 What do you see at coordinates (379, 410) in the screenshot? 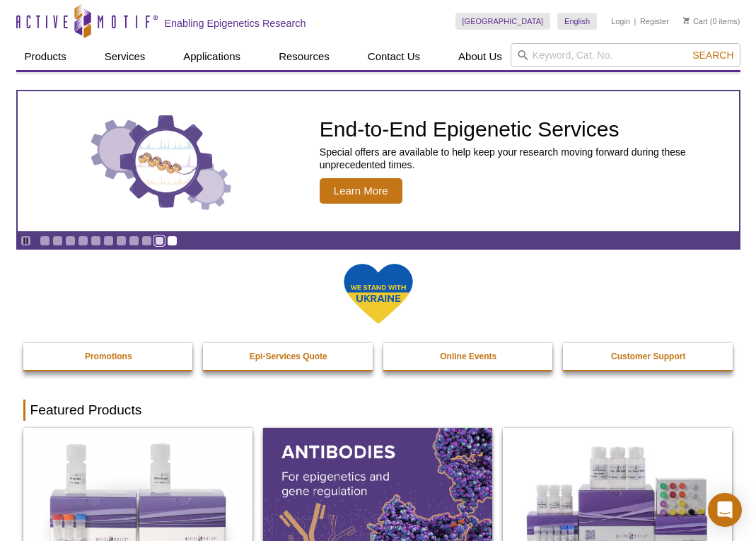
I see `h2: Featured Products` at bounding box center [379, 410].